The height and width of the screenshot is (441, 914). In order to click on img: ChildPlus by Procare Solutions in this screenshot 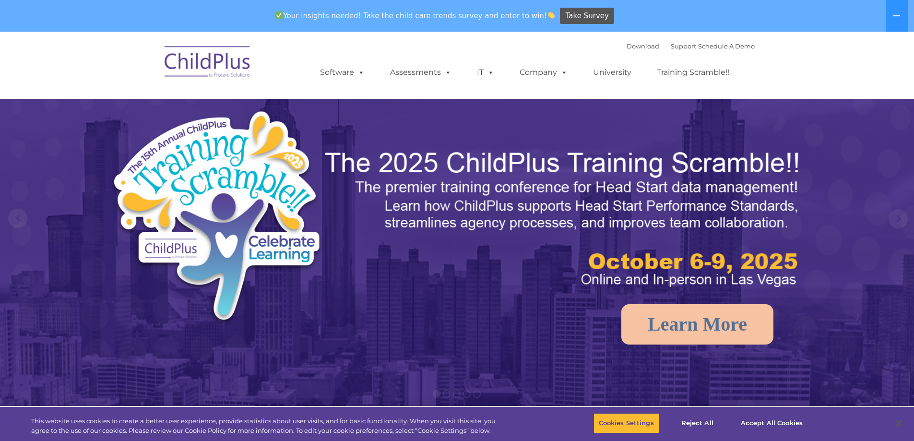, I will do `click(208, 63)`.